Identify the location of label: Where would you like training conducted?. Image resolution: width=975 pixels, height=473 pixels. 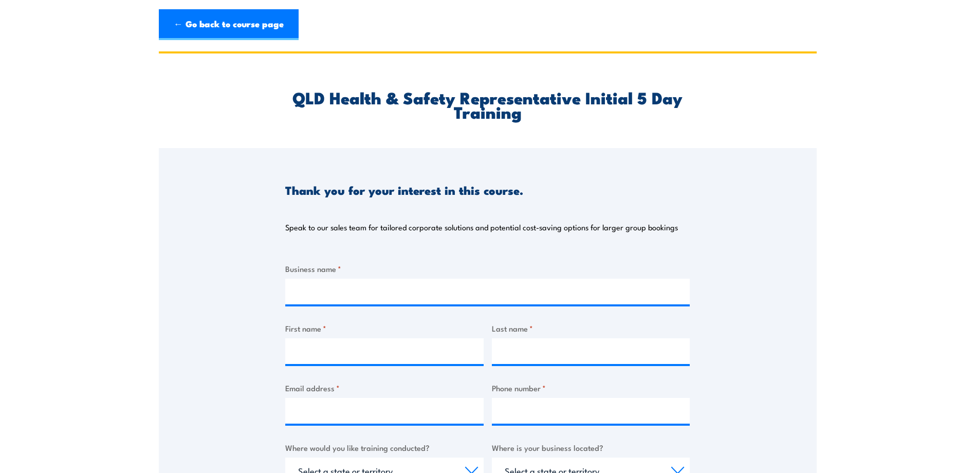
(385, 447).